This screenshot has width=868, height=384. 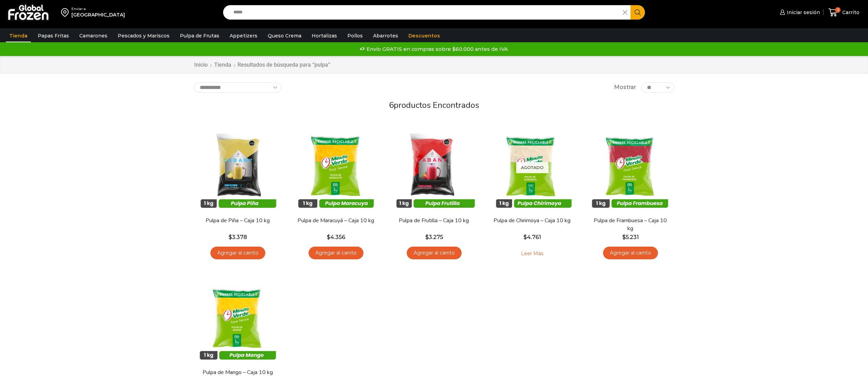 I want to click on a: 3 Carrito, so click(x=844, y=13).